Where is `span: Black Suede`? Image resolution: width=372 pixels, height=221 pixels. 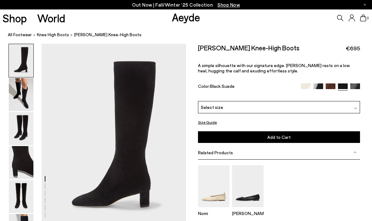
span: Black Suede is located at coordinates (222, 86).